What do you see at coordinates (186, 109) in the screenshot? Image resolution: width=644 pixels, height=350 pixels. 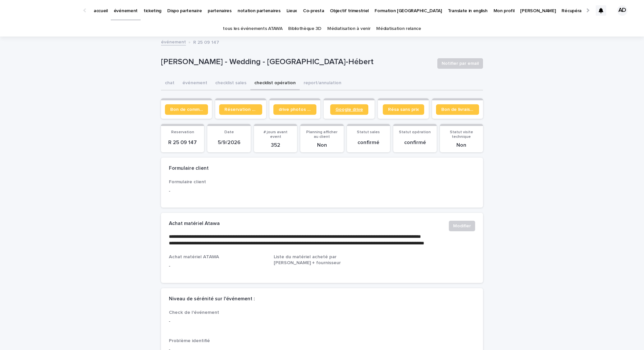 I see `span: Bon de commande` at bounding box center [186, 109].